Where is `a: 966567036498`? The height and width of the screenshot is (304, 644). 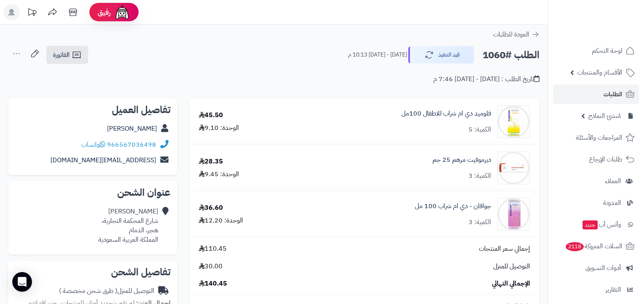
a: 966567036498 is located at coordinates (131, 144).